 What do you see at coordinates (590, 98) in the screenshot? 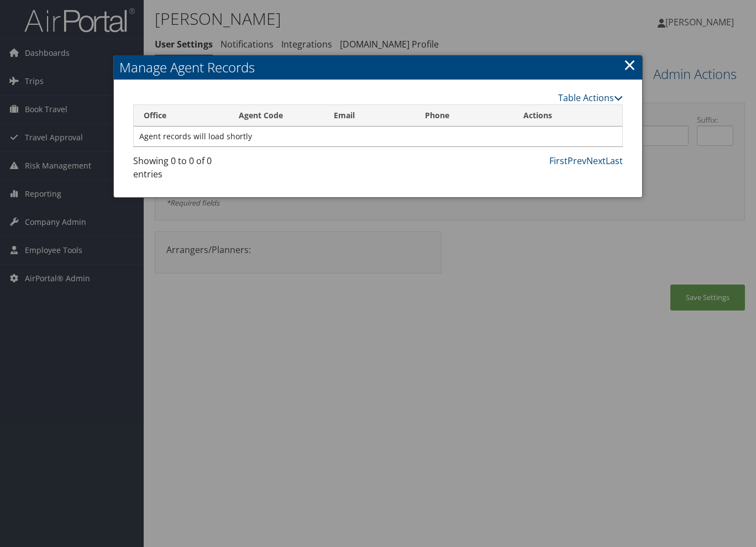
I see `a: Table Actions` at bounding box center [590, 98].